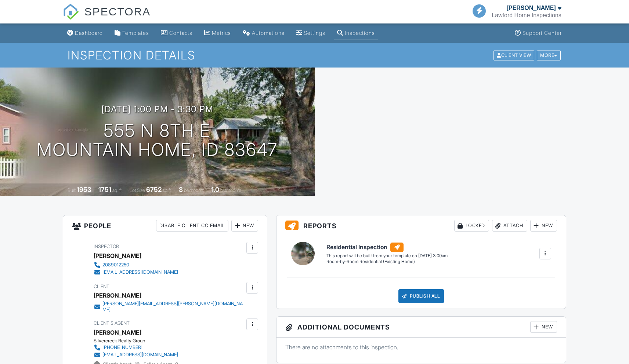 Image resolution: width=629 pixels, height=364 pixels. Describe the element at coordinates (136, 265) in the screenshot. I see `a: 2089012250` at that location.